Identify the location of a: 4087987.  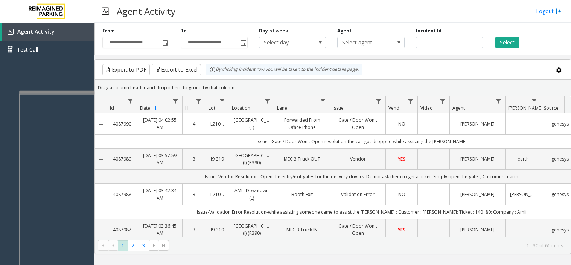
(122, 229).